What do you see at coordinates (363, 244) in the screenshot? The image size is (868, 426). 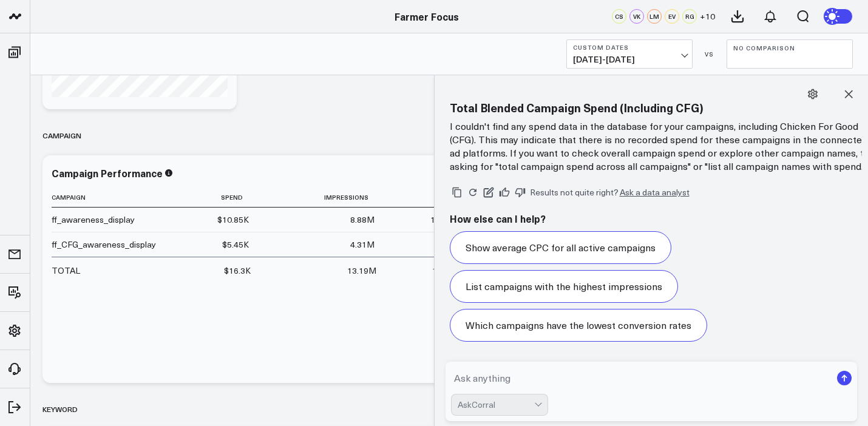 I see `div: 4.31M` at bounding box center [363, 244].